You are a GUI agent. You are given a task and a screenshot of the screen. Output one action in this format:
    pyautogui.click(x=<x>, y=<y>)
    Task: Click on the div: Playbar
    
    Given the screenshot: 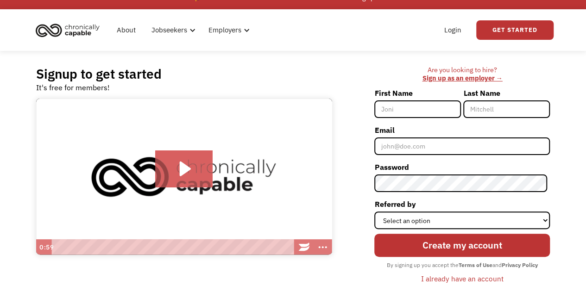 What is the action you would take?
    pyautogui.click(x=173, y=247)
    